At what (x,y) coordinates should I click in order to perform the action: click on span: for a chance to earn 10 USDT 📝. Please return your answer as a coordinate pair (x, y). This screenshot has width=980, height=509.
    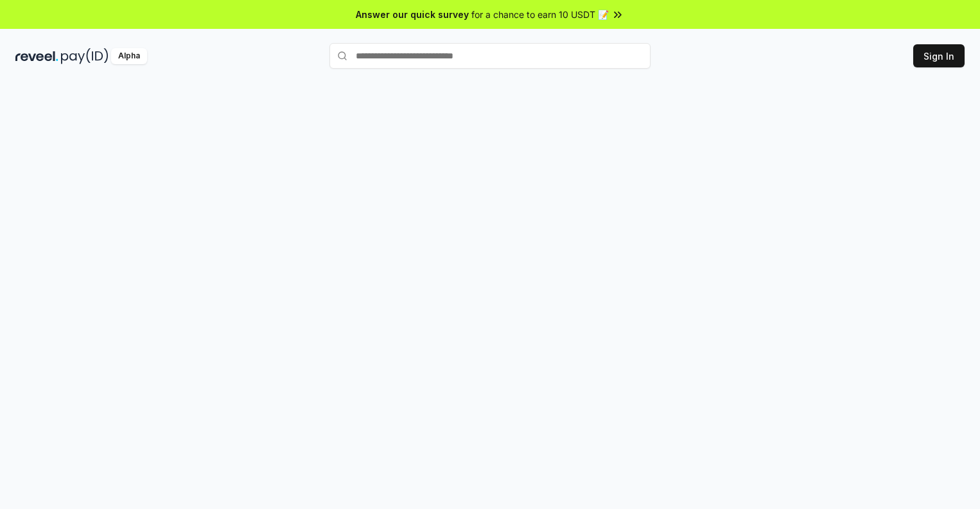
    Looking at the image, I should click on (540, 14).